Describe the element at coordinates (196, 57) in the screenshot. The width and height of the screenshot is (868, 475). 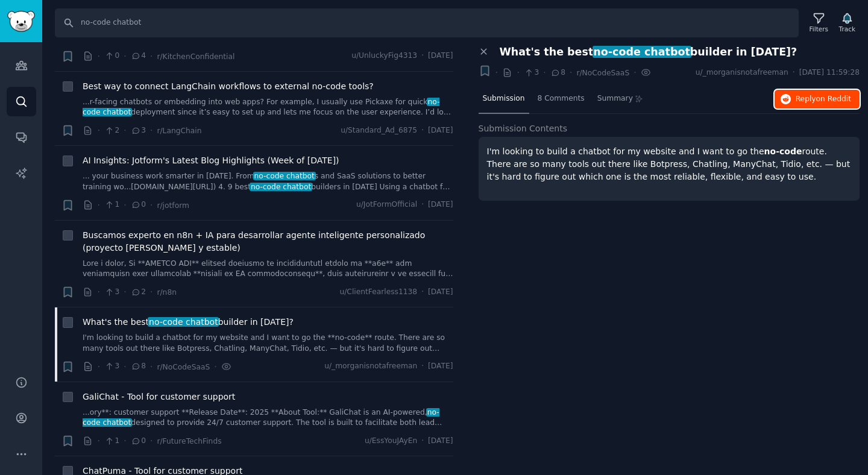
I see `span: r/KitchenConfidential` at that location.